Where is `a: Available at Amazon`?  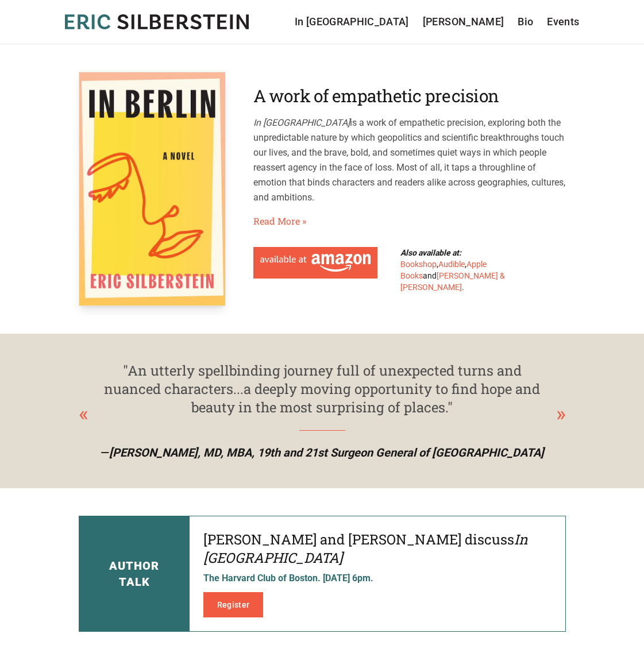
a: Available at Amazon is located at coordinates (315, 262).